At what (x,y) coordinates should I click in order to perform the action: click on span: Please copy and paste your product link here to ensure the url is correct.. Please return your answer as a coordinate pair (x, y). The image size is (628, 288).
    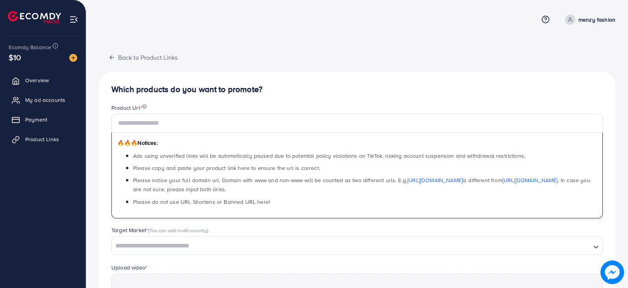
    Looking at the image, I should click on (226, 168).